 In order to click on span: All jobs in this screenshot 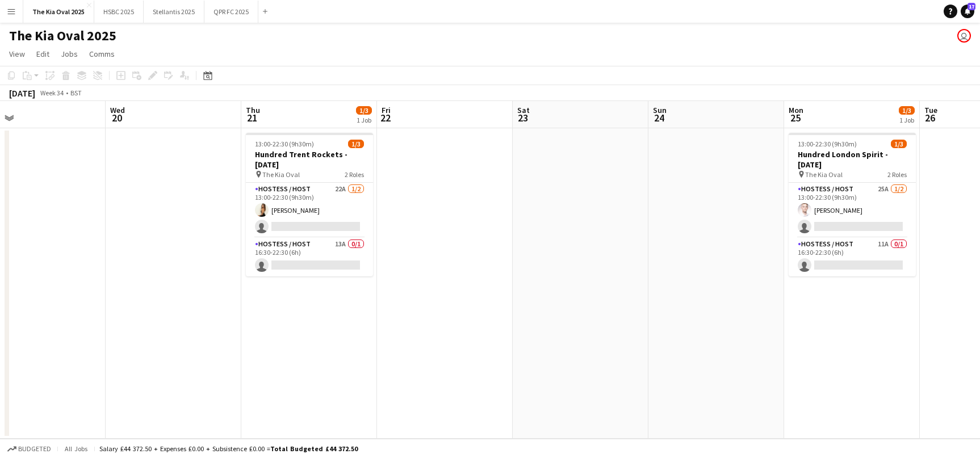, I will do `click(76, 448)`.